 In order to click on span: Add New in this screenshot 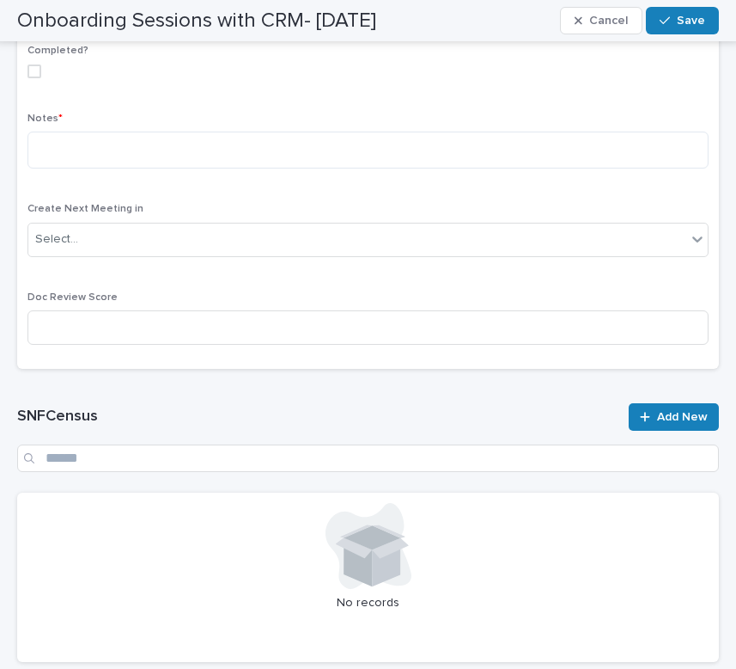, I will do `click(682, 417)`.